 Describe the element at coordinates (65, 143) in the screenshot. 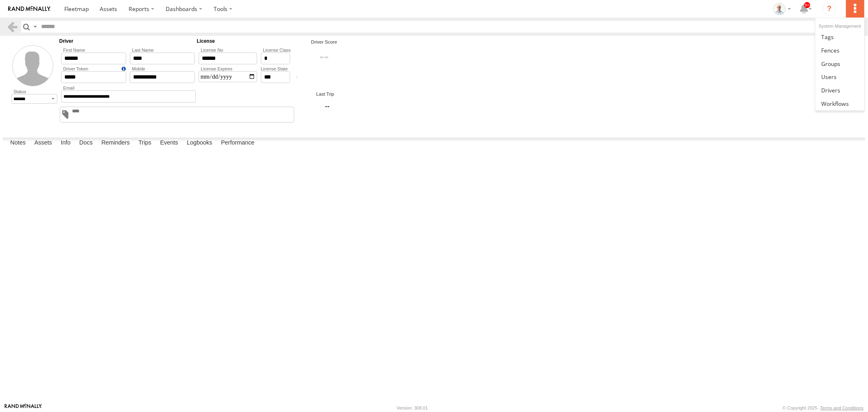

I see `label: Info` at that location.